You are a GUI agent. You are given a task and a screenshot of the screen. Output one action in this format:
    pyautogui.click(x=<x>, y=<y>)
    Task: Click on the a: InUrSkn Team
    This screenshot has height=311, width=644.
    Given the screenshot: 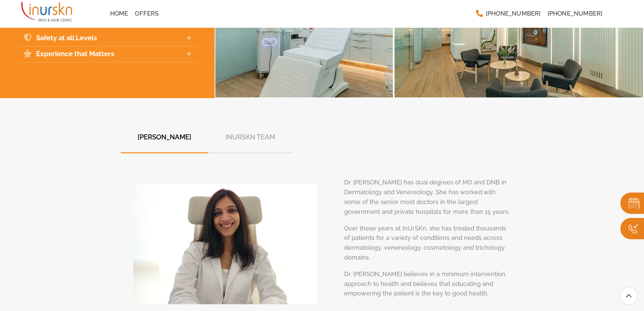 What is the action you would take?
    pyautogui.click(x=250, y=137)
    